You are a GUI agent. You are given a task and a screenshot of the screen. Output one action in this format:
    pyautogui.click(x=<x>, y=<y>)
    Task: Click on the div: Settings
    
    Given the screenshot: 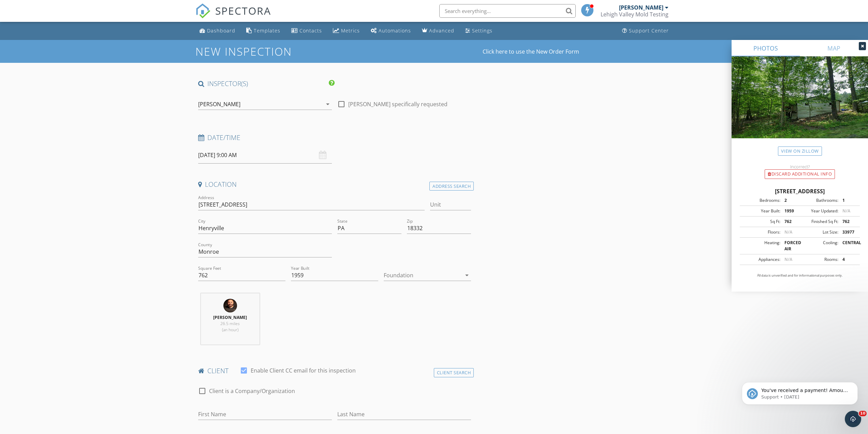 What is the action you would take?
    pyautogui.click(x=482, y=30)
    